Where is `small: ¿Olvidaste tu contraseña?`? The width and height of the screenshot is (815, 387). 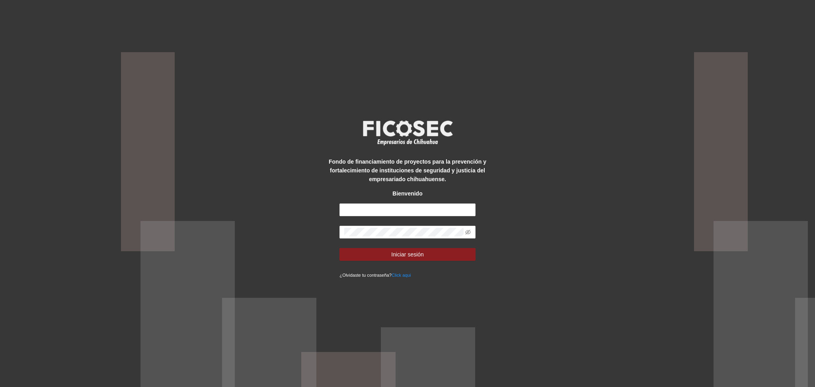
small: ¿Olvidaste tu contraseña? is located at coordinates (375, 275).